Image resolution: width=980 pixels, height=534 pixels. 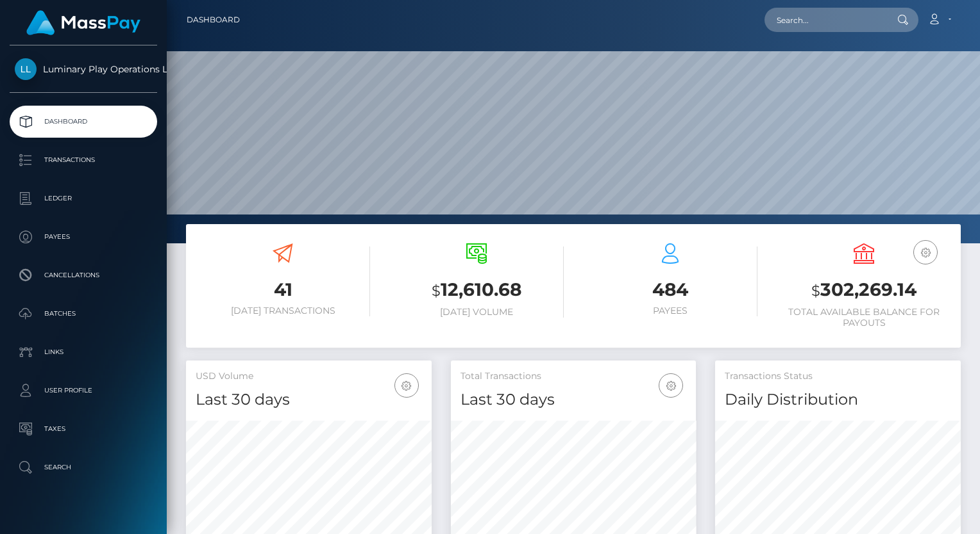 What do you see at coordinates (84, 22) in the screenshot?
I see `img: MassPay Logo` at bounding box center [84, 22].